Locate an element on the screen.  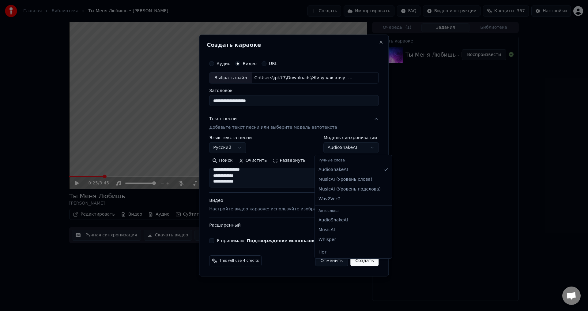
span: MusicAI ( Уровень слова ) is located at coordinates (345, 180).